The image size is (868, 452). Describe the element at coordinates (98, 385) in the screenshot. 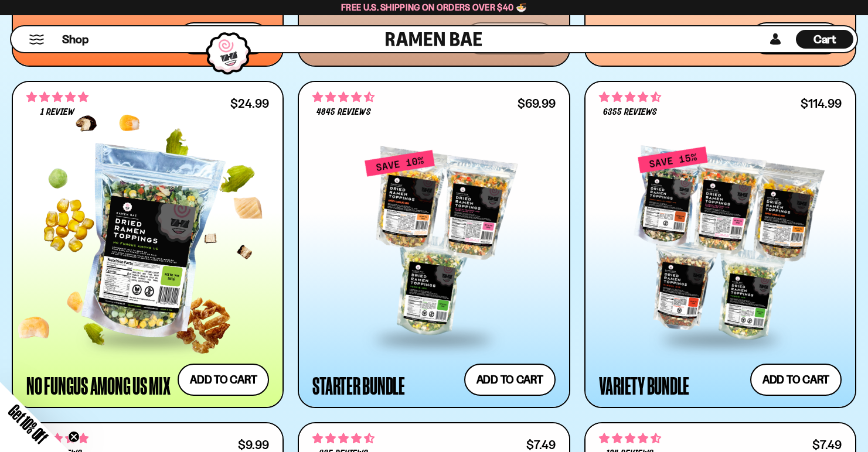

I see `div: No Fungus Among Us Mix` at that location.